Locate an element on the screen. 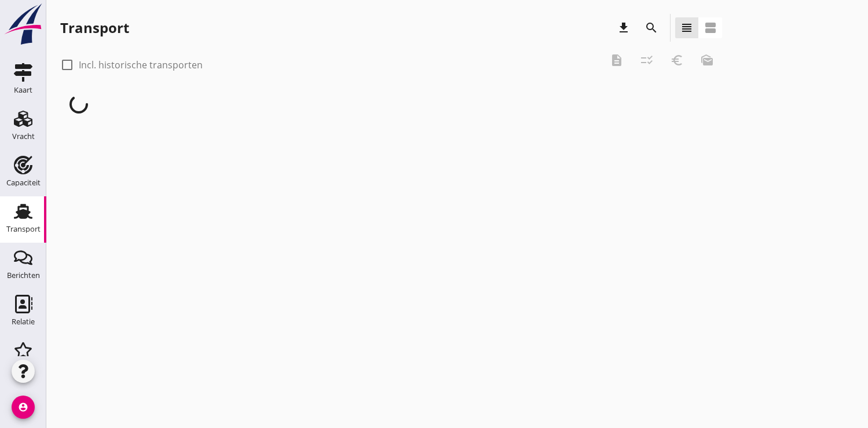 The width and height of the screenshot is (868, 428). div: Vracht is located at coordinates (23, 136).